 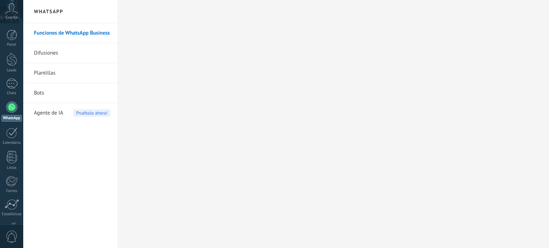 What do you see at coordinates (92, 113) in the screenshot?
I see `span: Pruébalo ahora!` at bounding box center [92, 113].